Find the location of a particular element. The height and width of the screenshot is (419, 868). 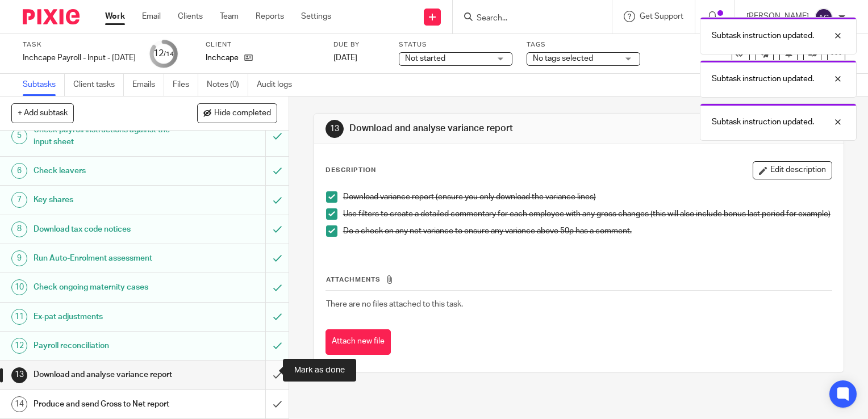

span: Attachments is located at coordinates (354, 279).